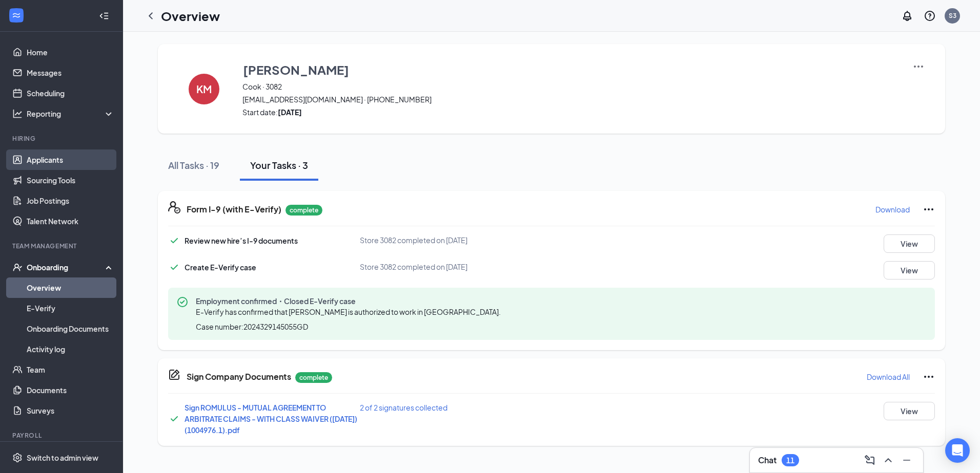  I want to click on span: Start date:, so click(571, 112).